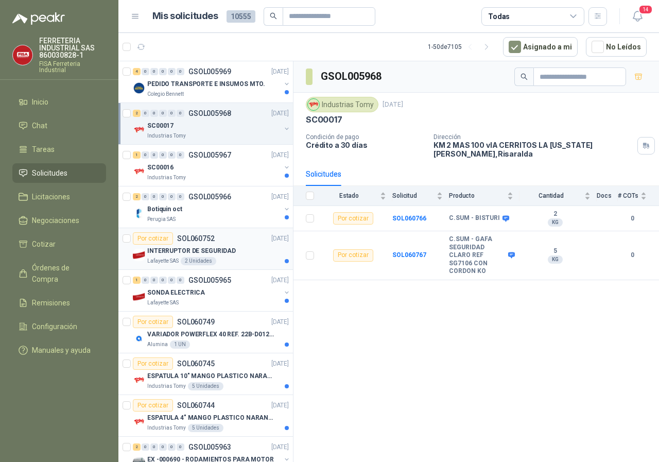 The image size is (659, 462). I want to click on span: # COTs, so click(628, 196).